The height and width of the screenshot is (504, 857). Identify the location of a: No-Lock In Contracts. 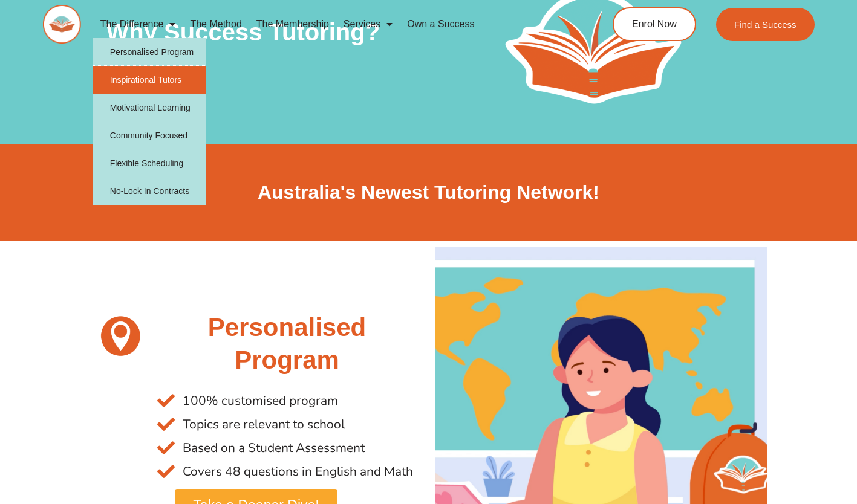
(149, 191).